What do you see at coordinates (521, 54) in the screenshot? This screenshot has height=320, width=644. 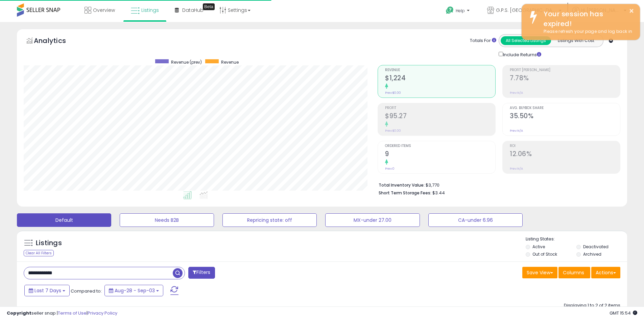 I see `div: Include Returns` at bounding box center [521, 54].